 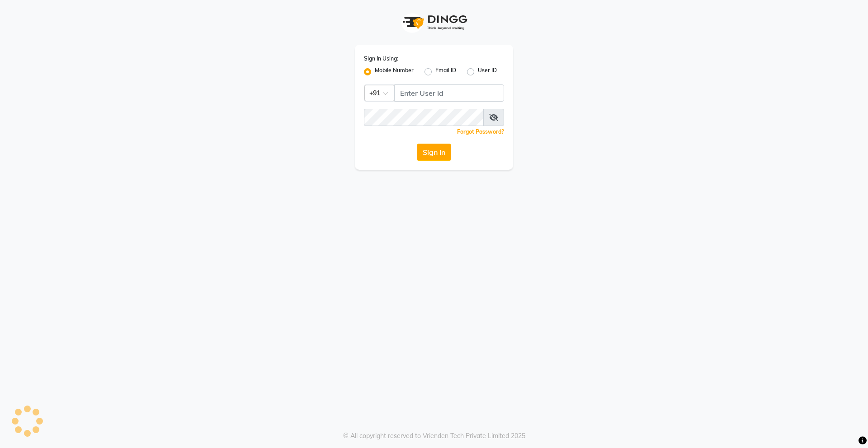 I want to click on a: Forgot Password?, so click(x=480, y=132).